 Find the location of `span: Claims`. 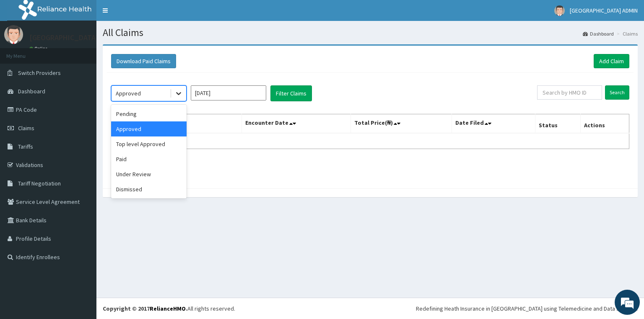

span: Claims is located at coordinates (26, 128).